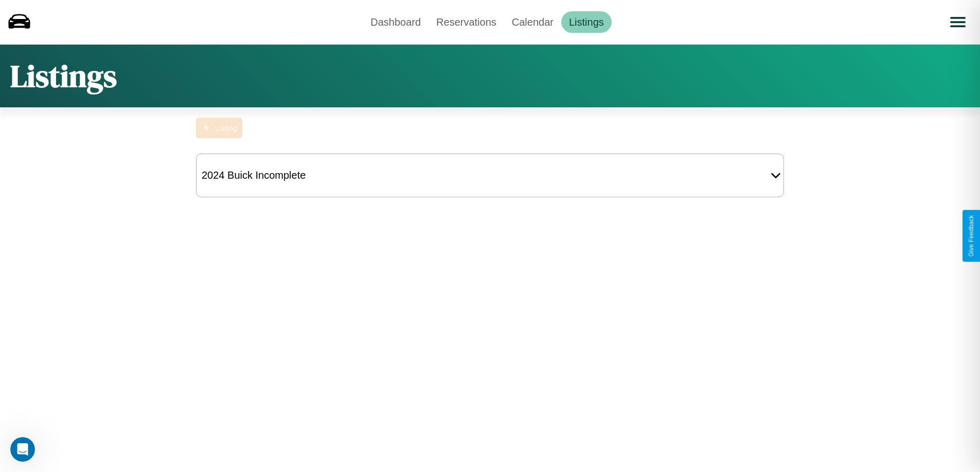 The image size is (980, 472). Describe the element at coordinates (466, 22) in the screenshot. I see `a: Reservations` at that location.